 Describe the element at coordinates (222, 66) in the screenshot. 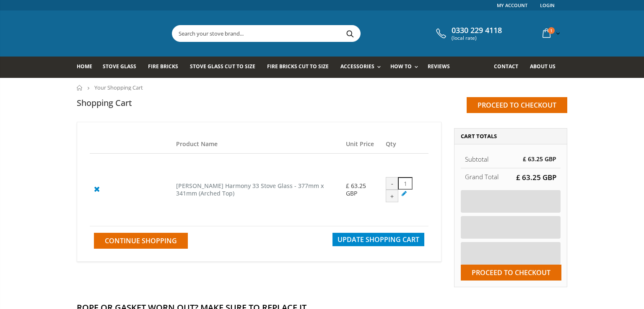

I see `span: Stove Glass Cut To Size` at that location.